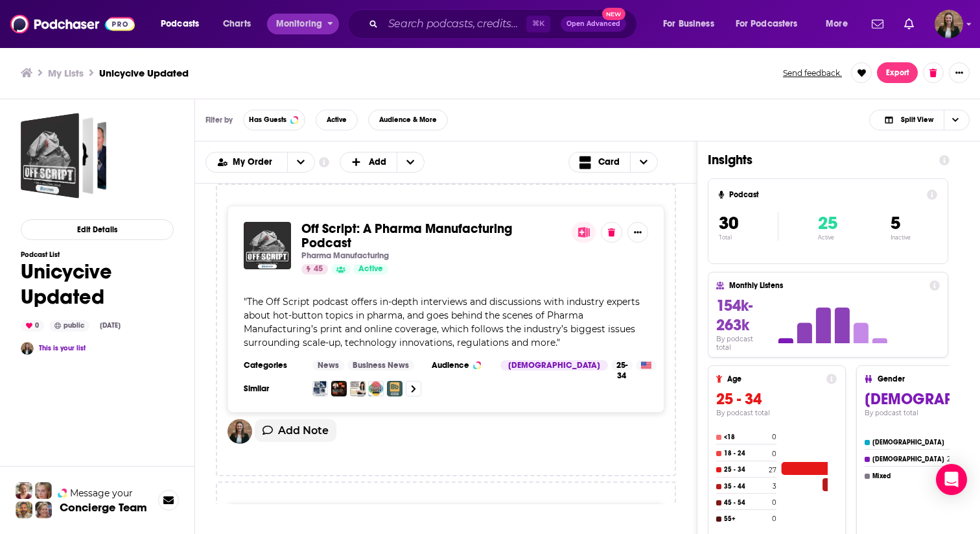 The image size is (980, 534). I want to click on a: 45, so click(315, 269).